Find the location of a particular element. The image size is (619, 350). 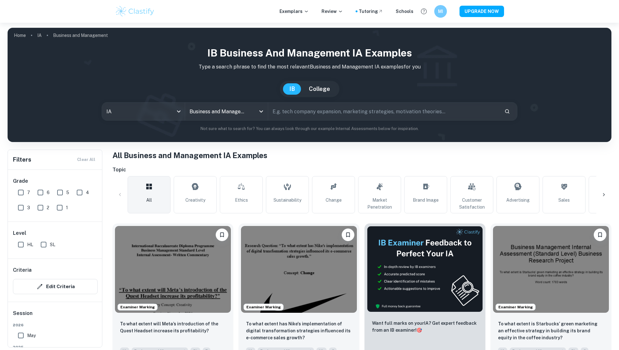

p: To what extent has Nike's implementation of digital transformation strategies influenced its e-co... is located at coordinates (299, 331).